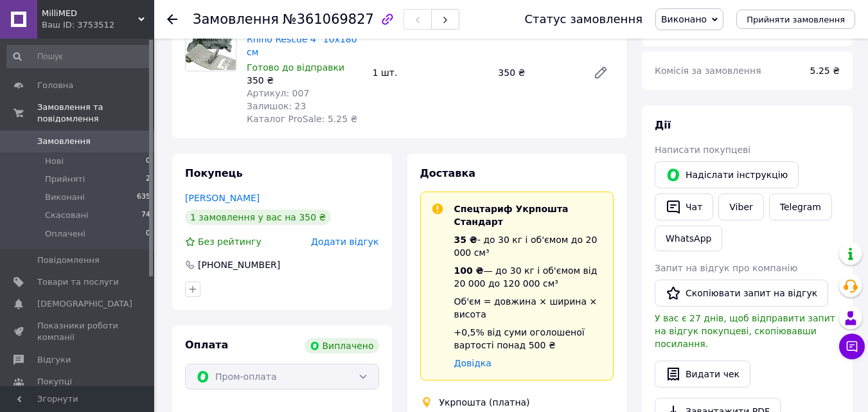  What do you see at coordinates (148, 179) in the screenshot?
I see `span: 2` at bounding box center [148, 179].